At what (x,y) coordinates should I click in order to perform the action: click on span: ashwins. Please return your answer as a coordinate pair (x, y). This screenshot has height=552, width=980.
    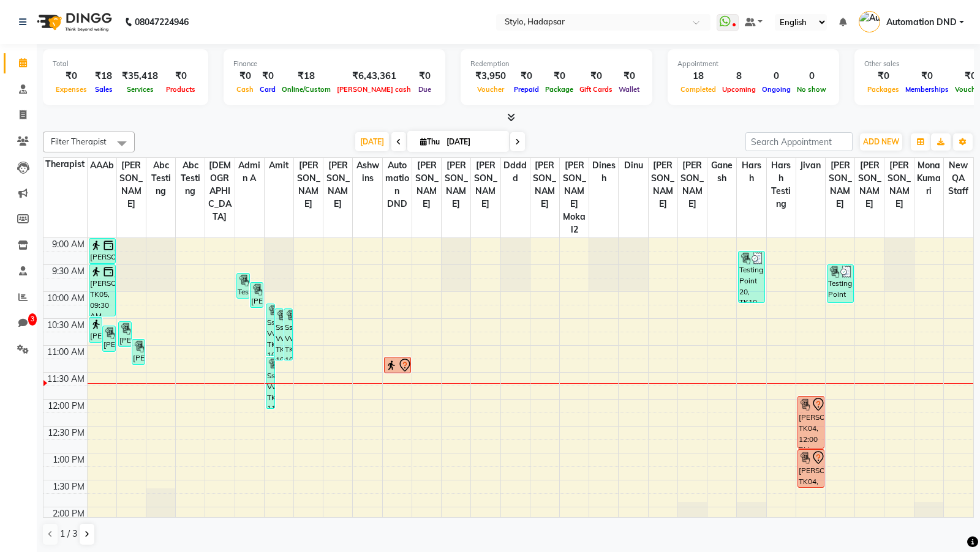
    Looking at the image, I should click on (367, 172).